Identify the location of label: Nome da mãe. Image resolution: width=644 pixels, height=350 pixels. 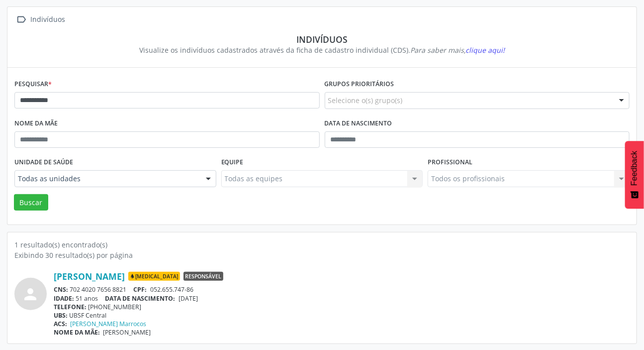
(36, 124).